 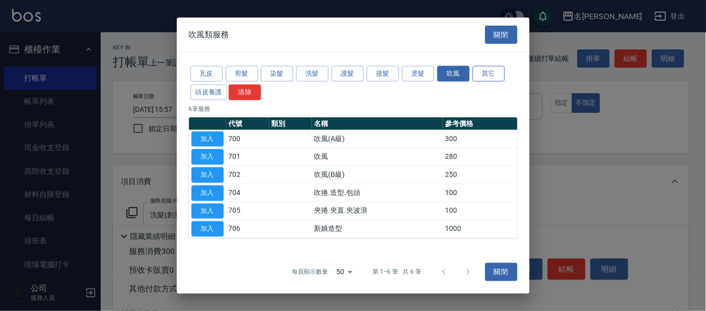 I want to click on button: 其它, so click(x=489, y=74).